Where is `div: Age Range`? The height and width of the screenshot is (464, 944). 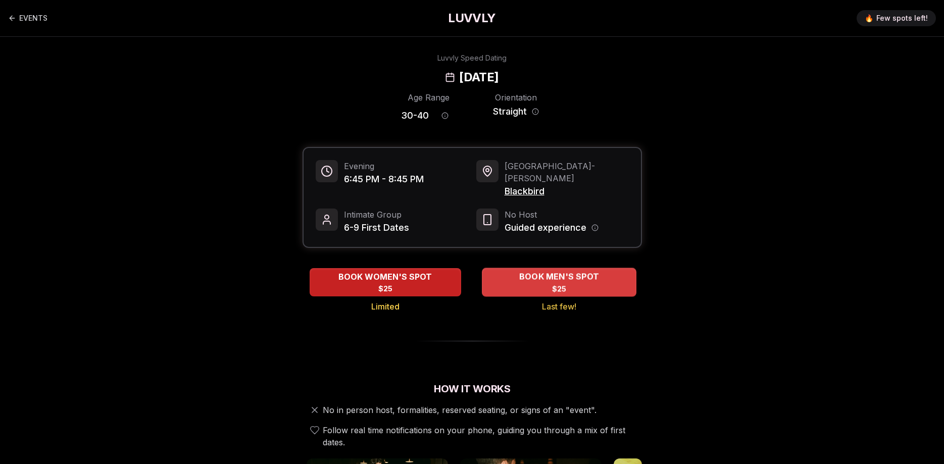
div: Age Range is located at coordinates (428, 98).